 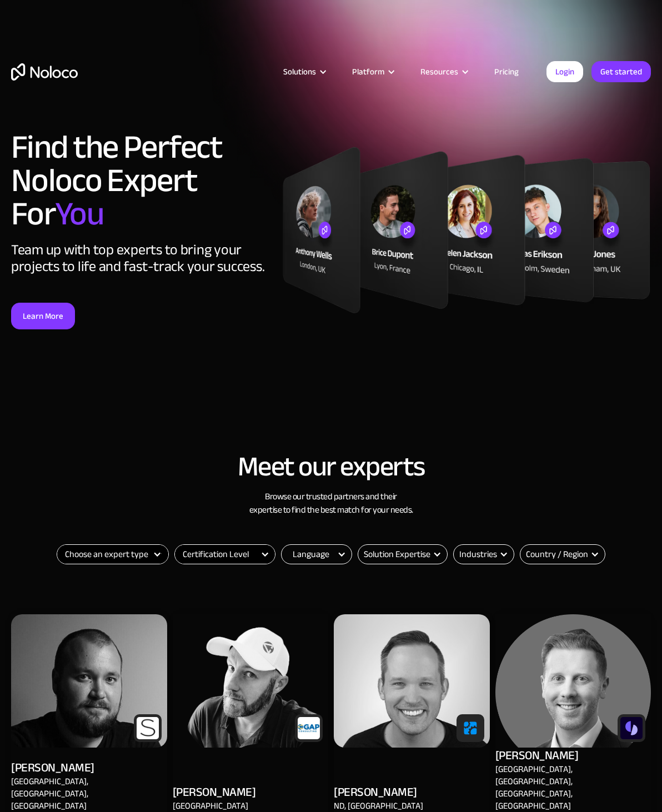 I want to click on span: You, so click(x=79, y=214).